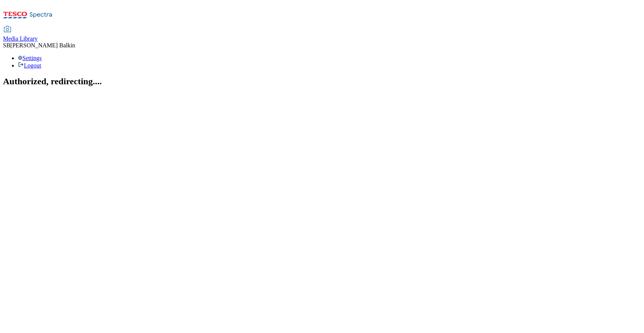 This screenshot has height=333, width=644. What do you see at coordinates (30, 58) in the screenshot?
I see `a: Settings` at bounding box center [30, 58].